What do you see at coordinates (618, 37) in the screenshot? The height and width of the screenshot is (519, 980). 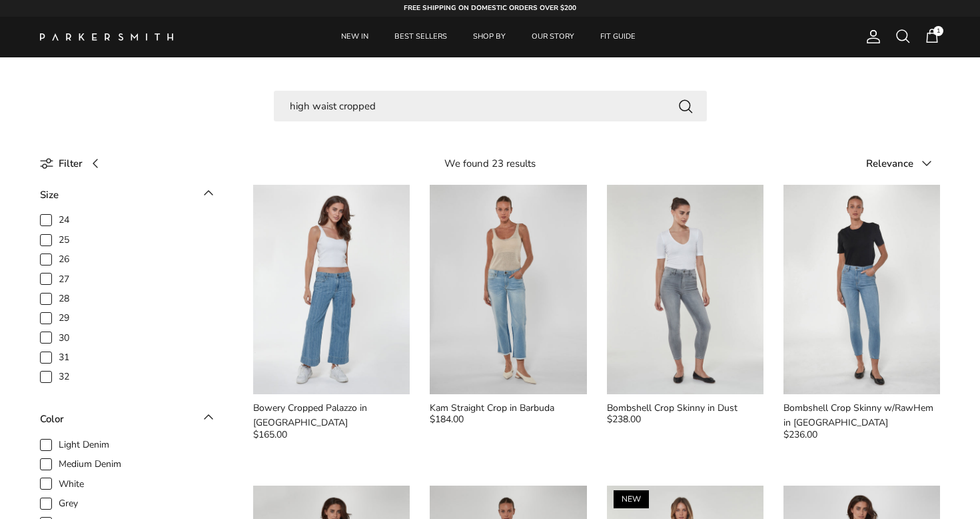 I see `a: FIT GUIDE` at bounding box center [618, 37].